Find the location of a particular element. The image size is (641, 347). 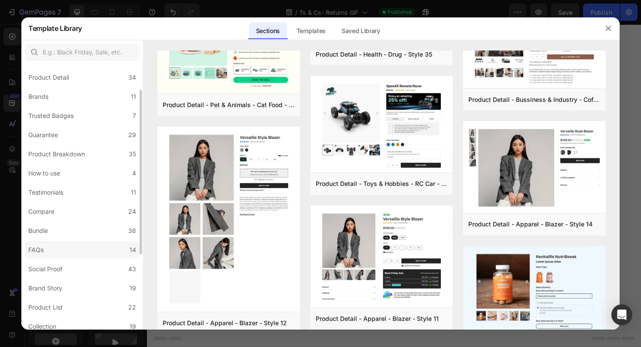

div: Product List is located at coordinates (45, 308).